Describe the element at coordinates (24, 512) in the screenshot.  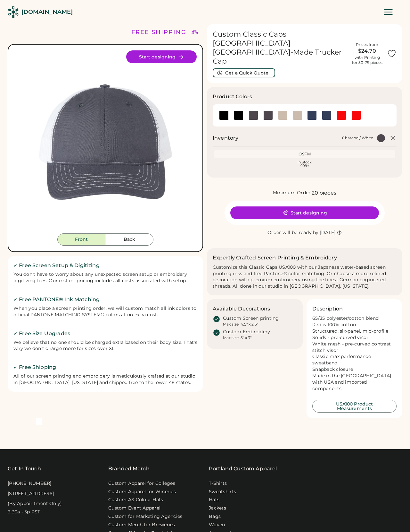
I see `div: 9:30a - 5p PST` at that location.